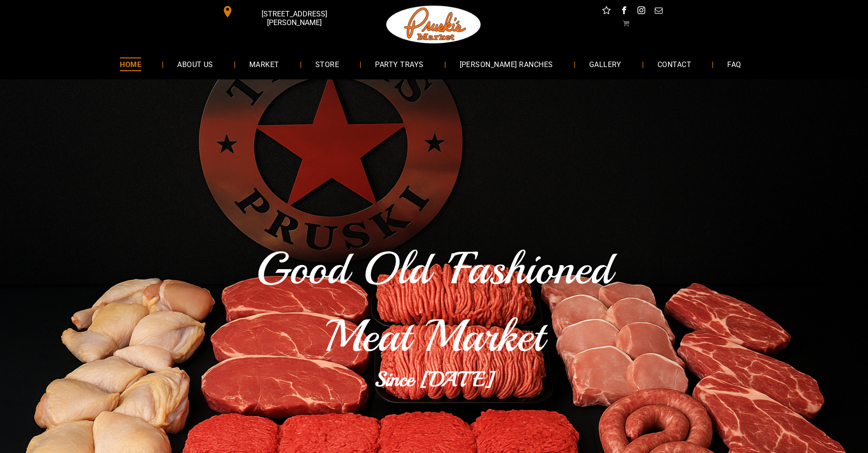 The image size is (868, 453). What do you see at coordinates (734, 64) in the screenshot?
I see `a: FAQ` at bounding box center [734, 64].